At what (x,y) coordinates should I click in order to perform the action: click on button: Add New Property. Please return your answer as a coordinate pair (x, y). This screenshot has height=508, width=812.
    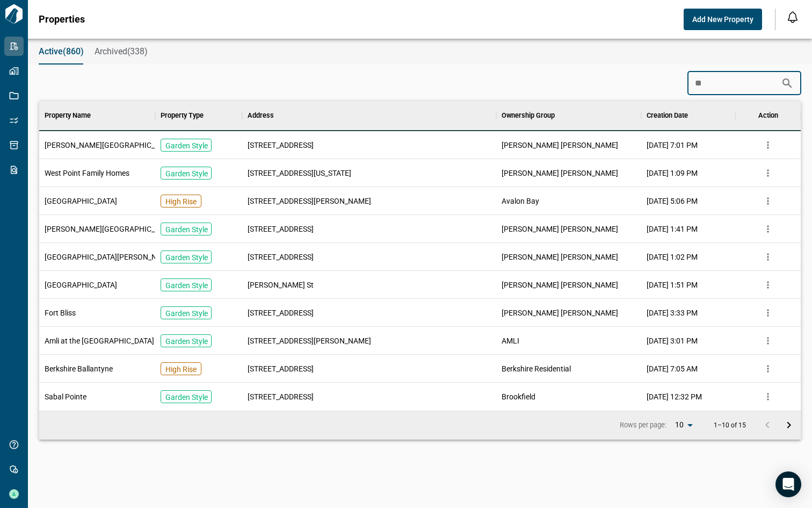
    Looking at the image, I should click on (722, 19).